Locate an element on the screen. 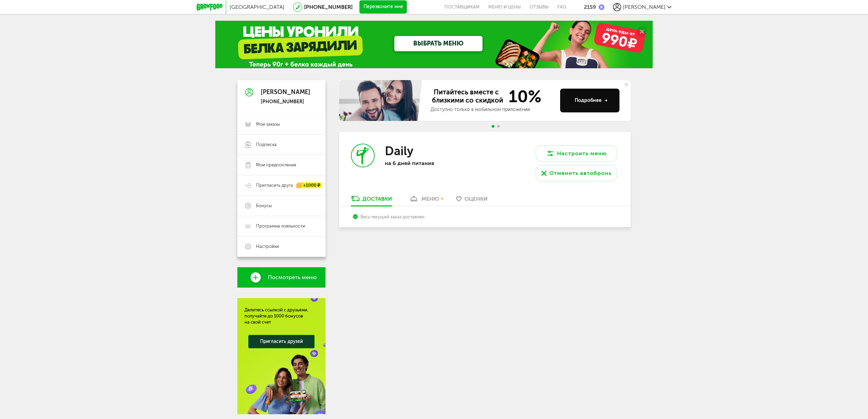 The height and width of the screenshot is (419, 868). span: Go to slide 1 is located at coordinates (493, 126).